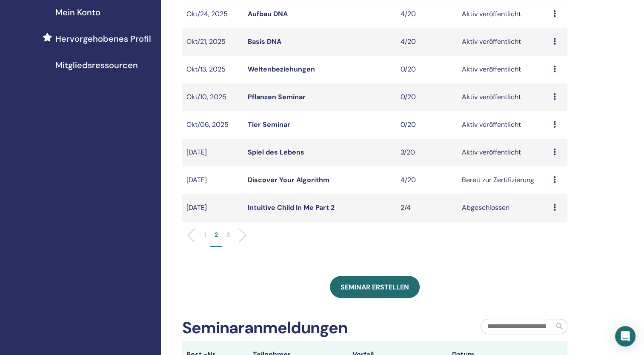 The height and width of the screenshot is (355, 644). What do you see at coordinates (375, 287) in the screenshot?
I see `a: Seminar erstellen` at bounding box center [375, 287].